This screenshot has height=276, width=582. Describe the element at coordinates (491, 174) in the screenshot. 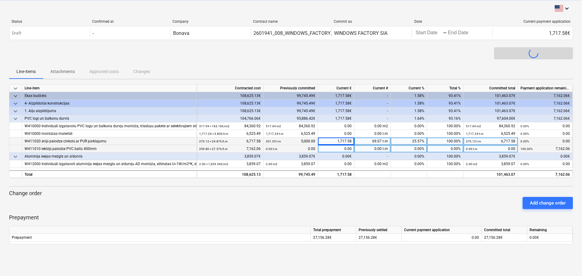

I see `div: 101,463.07` at that location.